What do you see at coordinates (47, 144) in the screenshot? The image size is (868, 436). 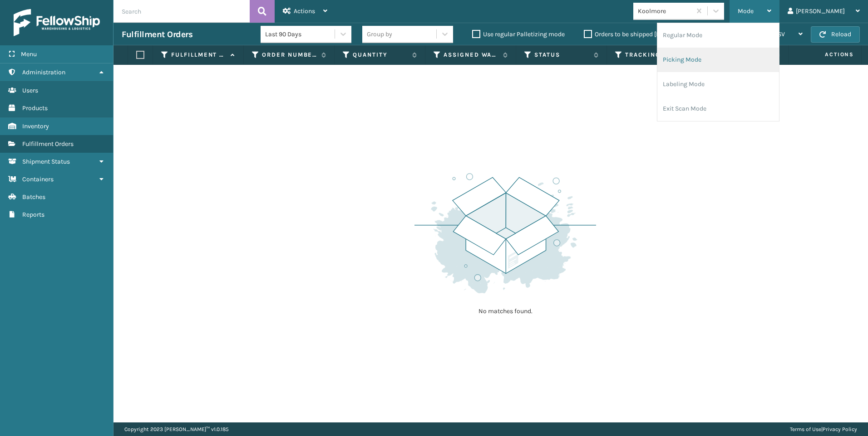 I see `span: Fulfillment Orders` at bounding box center [47, 144].